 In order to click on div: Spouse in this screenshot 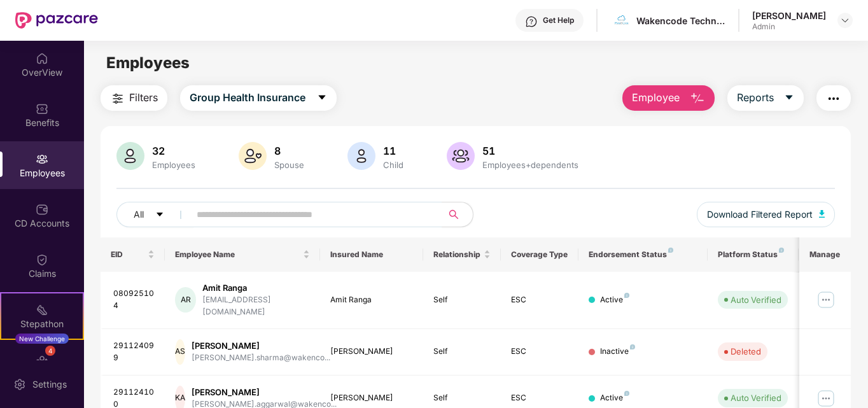, I will do `click(289, 165)`.